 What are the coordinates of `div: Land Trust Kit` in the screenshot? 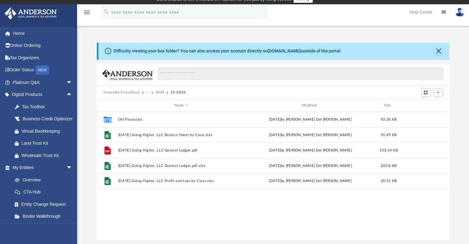 It's located at (48, 143).